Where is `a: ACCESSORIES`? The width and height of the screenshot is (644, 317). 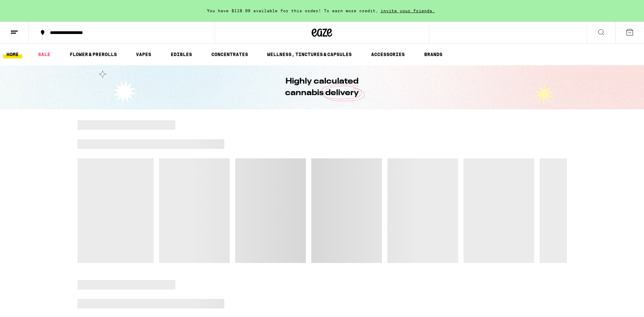 a: ACCESSORIES is located at coordinates (388, 54).